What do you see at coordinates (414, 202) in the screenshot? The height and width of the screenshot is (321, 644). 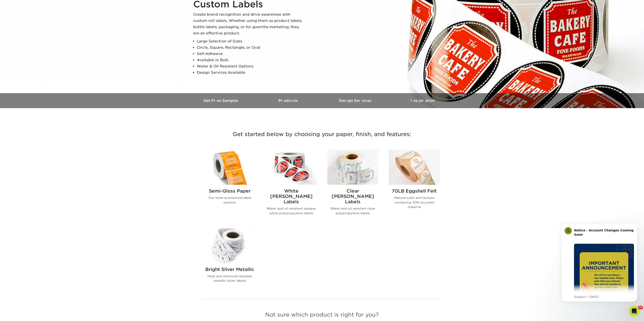 I see `p: Natural color and texture containing 30% recycled material` at bounding box center [414, 202].